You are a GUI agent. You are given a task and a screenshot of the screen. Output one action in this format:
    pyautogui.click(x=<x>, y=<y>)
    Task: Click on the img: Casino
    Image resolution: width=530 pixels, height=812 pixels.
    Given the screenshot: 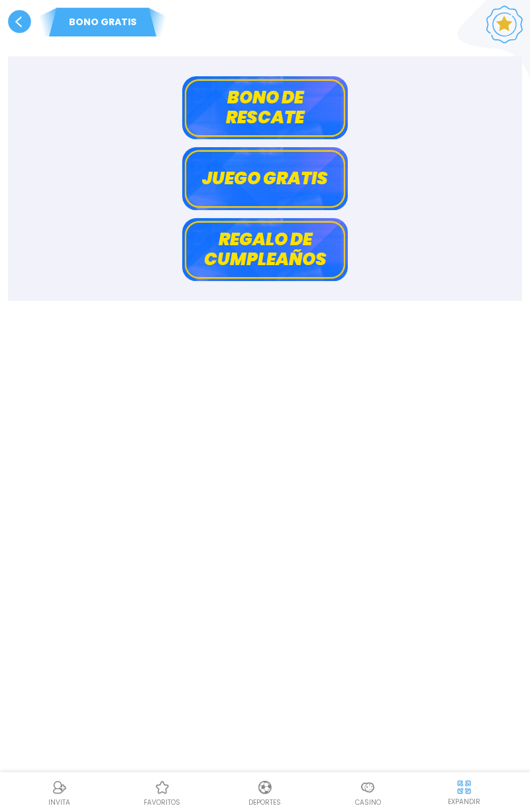 What is the action you would take?
    pyautogui.click(x=368, y=787)
    